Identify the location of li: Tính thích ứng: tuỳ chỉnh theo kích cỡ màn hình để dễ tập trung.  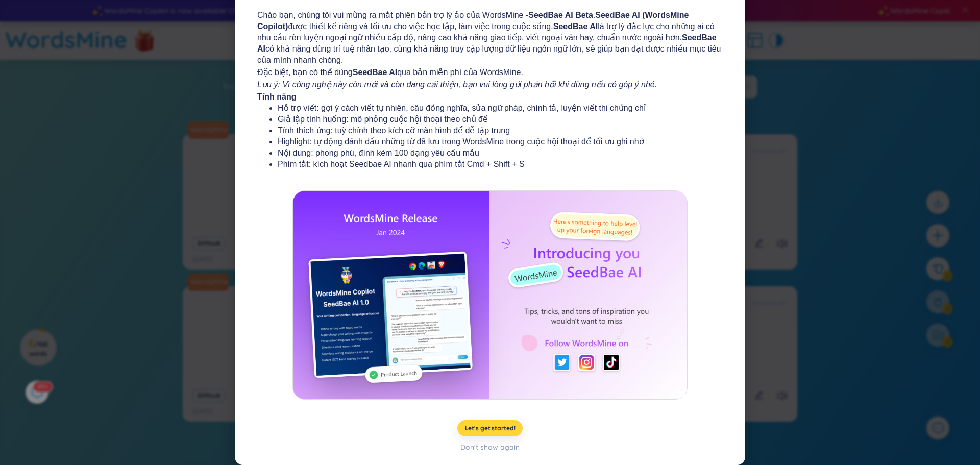
(490, 131).